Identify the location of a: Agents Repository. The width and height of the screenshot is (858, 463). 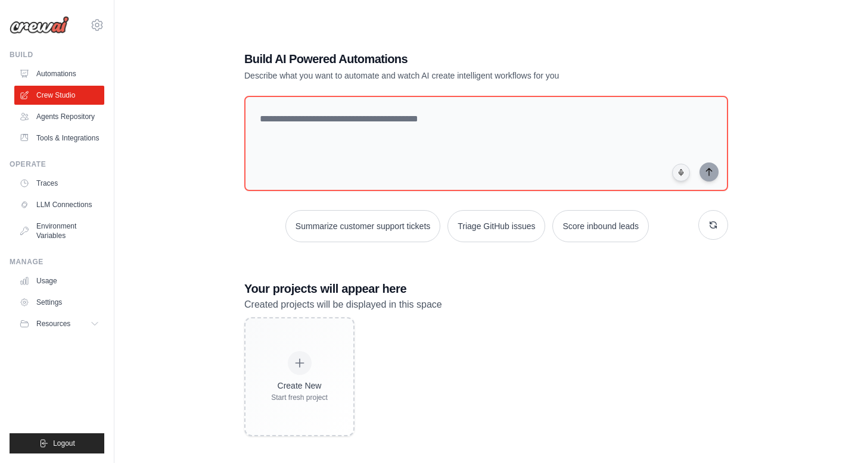
(59, 117).